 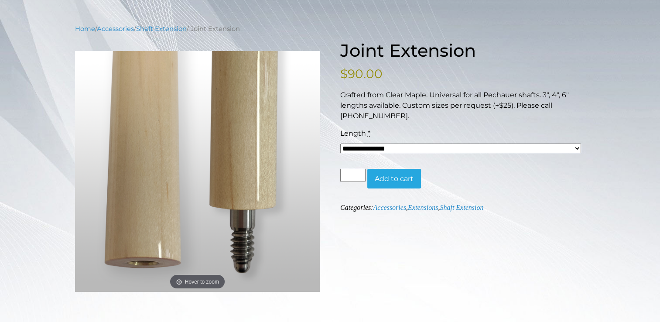 I want to click on bdi: 90.00, so click(x=361, y=74).